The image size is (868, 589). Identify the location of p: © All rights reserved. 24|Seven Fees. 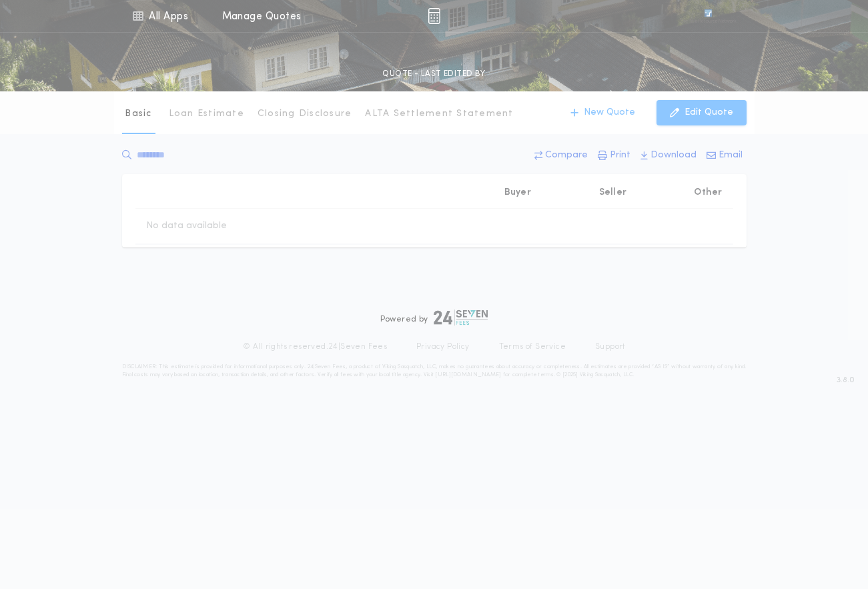
(315, 347).